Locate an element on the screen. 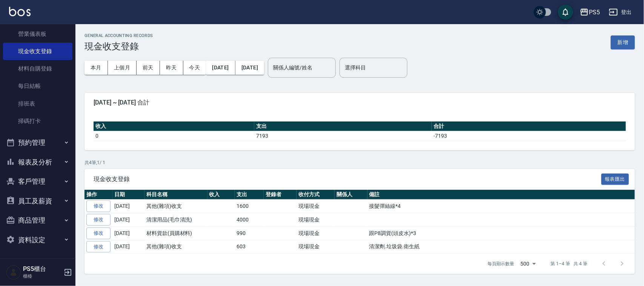 This screenshot has height=286, width=644. td: 跟P8調貨(頭皮水)*3 is located at coordinates (501, 233).